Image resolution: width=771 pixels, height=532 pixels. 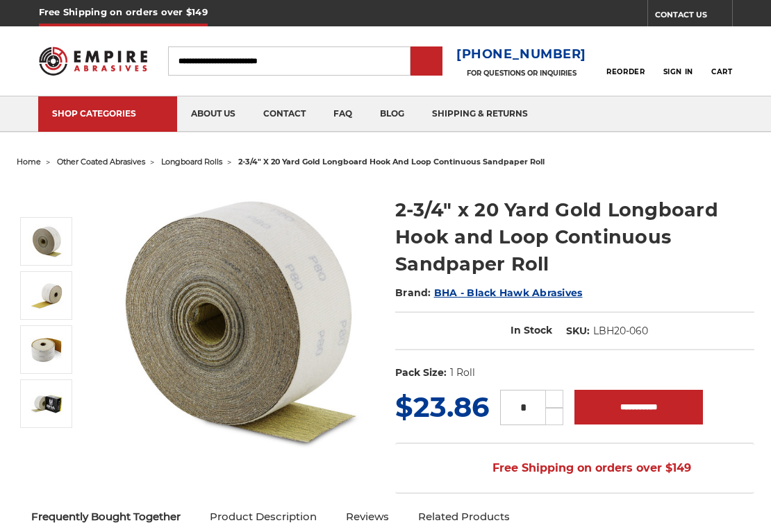 I want to click on span: Brand:, so click(x=413, y=293).